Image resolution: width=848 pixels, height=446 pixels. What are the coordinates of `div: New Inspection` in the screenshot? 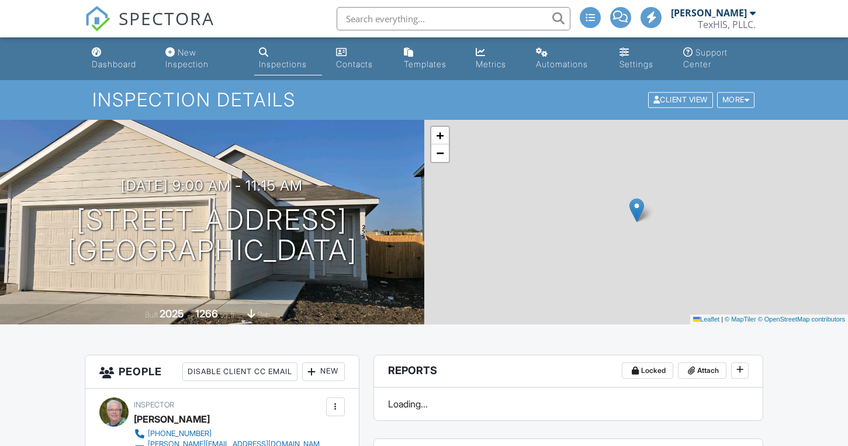 It's located at (187, 58).